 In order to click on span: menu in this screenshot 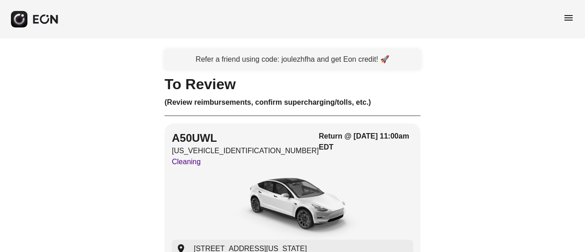, I will do `click(569, 18)`.